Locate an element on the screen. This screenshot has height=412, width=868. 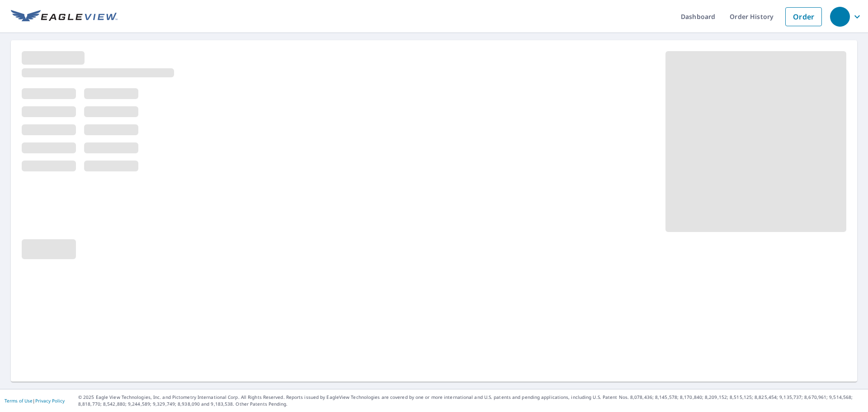
img: EV Logo is located at coordinates (64, 16).